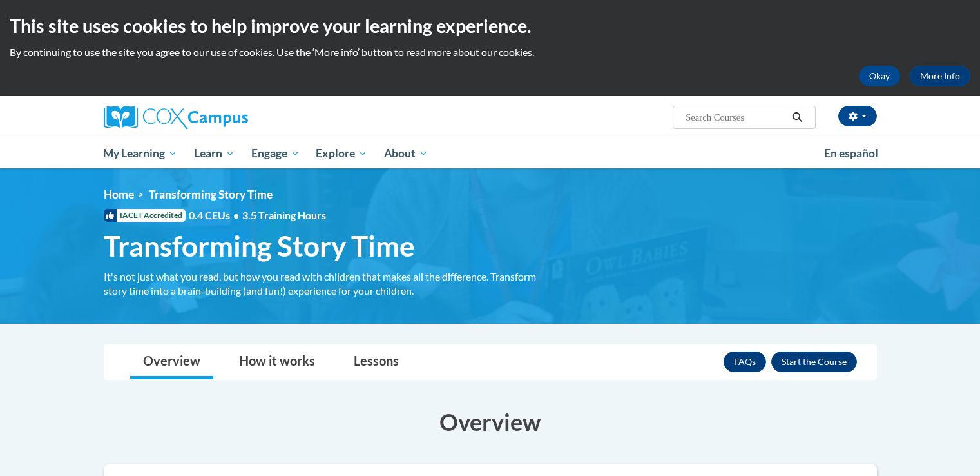  Describe the element at coordinates (275, 154) in the screenshot. I see `a: Engage` at that location.